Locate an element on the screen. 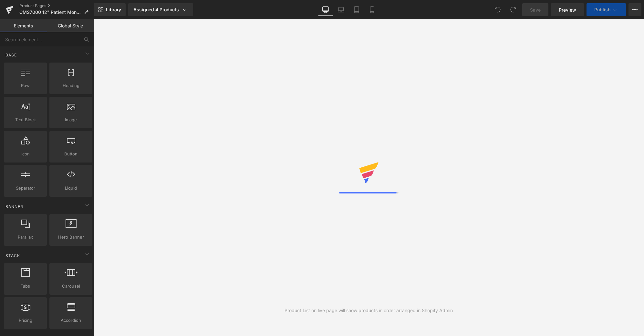 The image size is (644, 336). span: Separator is located at coordinates (25, 188).